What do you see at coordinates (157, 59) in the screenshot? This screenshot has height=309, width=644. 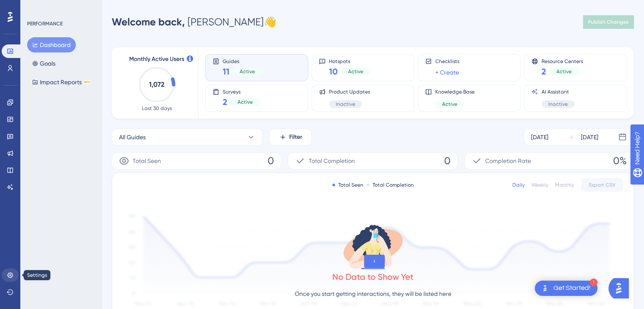 I see `span: Monthly Active Users` at bounding box center [157, 59].